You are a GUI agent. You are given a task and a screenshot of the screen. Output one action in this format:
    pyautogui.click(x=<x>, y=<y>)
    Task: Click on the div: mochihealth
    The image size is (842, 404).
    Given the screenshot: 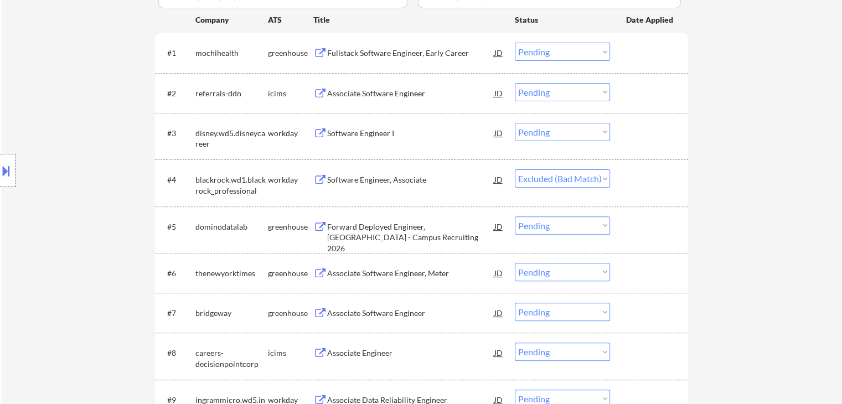 What is the action you would take?
    pyautogui.click(x=231, y=53)
    